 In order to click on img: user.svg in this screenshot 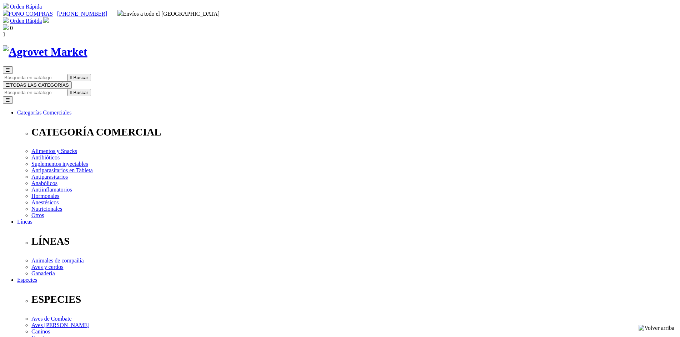, I will do `click(46, 20)`.